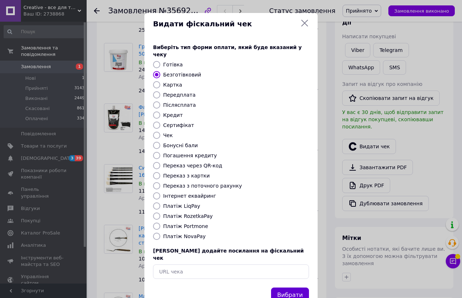  I want to click on label: Переказ з картки, so click(186, 176).